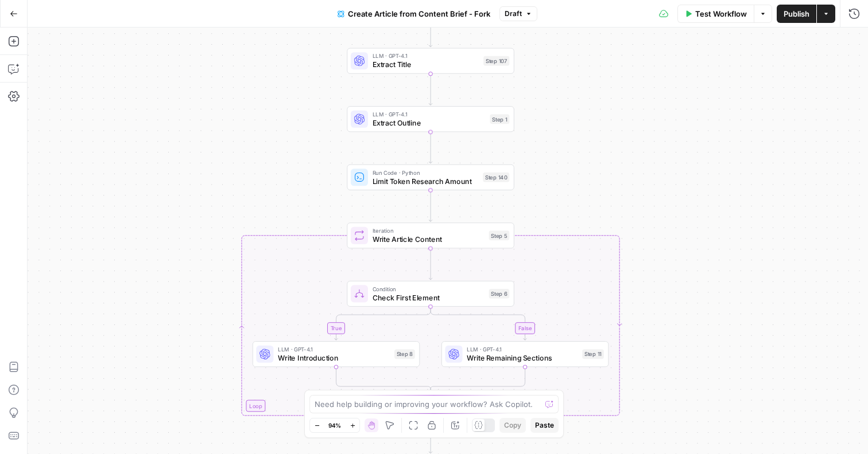  Describe the element at coordinates (430, 177) in the screenshot. I see `div: Run Code · PythonLimit Token Research AmountStep 140` at that location.